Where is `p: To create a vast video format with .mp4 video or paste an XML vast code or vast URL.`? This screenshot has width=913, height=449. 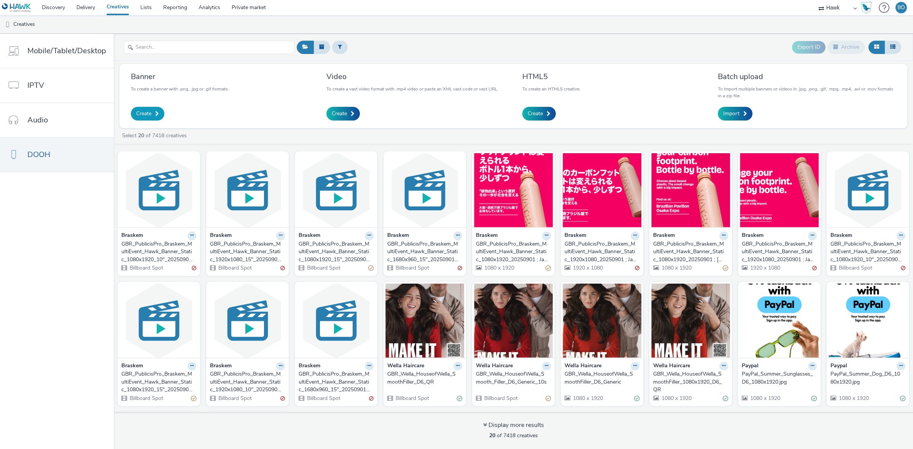 p: To create a vast video format with .mp4 video or paste an XML vast code or vast URL. is located at coordinates (412, 89).